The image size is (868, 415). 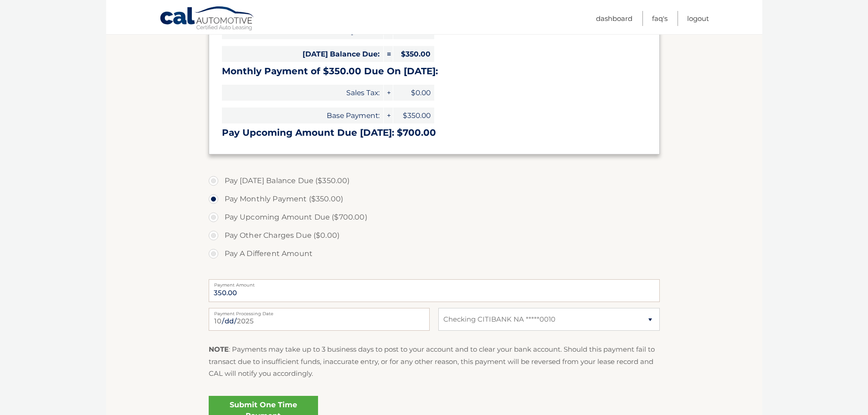 What do you see at coordinates (303, 115) in the screenshot?
I see `span: Base Payment:` at bounding box center [303, 115].